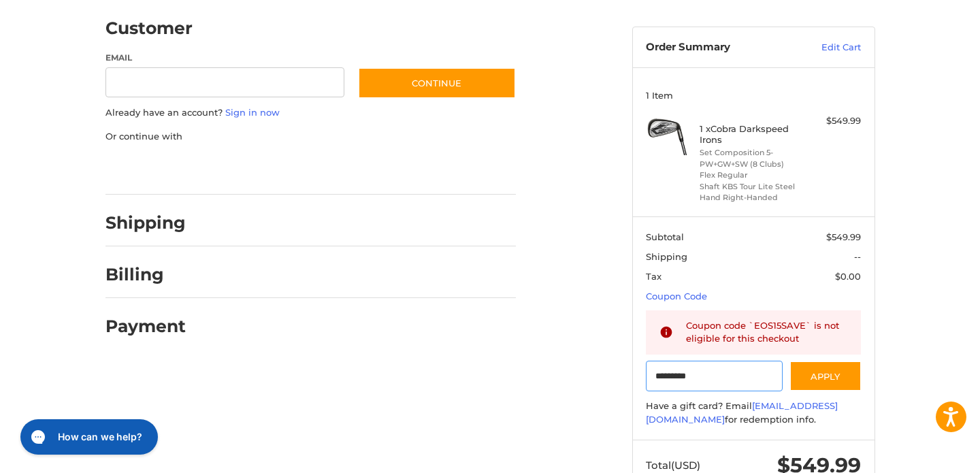 The height and width of the screenshot is (473, 980). I want to click on a: Coupon Code, so click(677, 296).